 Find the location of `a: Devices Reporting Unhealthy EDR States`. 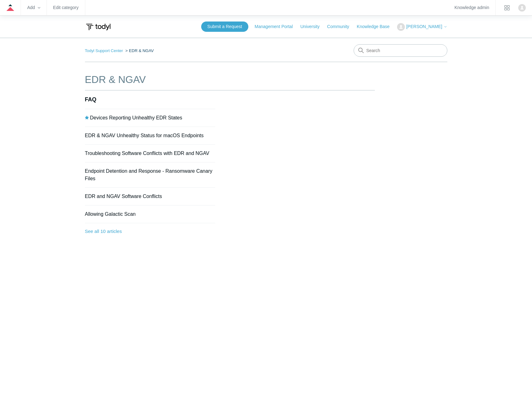

a: Devices Reporting Unhealthy EDR States is located at coordinates (136, 117).